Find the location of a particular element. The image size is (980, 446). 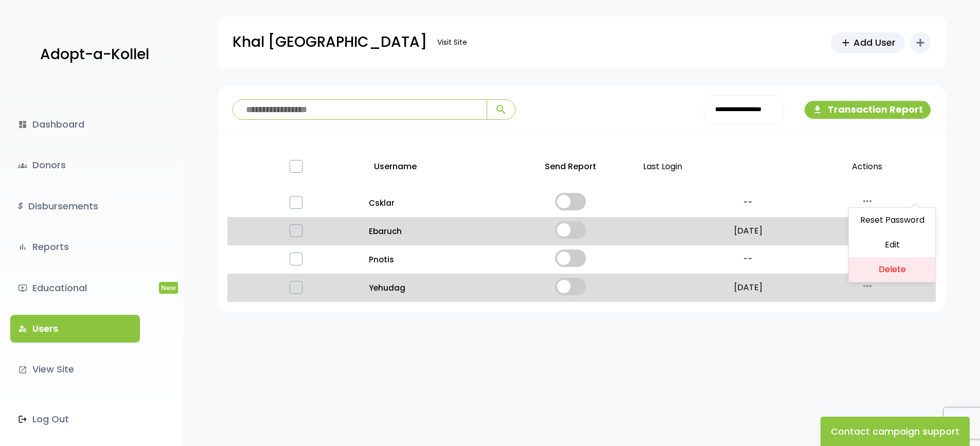

a: groupsDonors is located at coordinates (75, 165).